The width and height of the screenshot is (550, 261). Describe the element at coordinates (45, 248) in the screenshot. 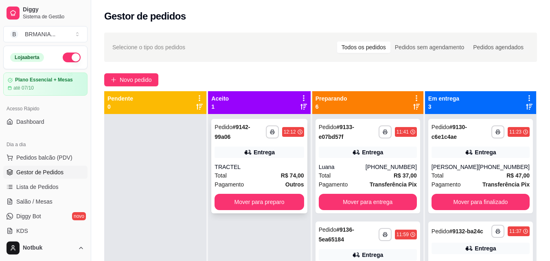

I see `button: Notbuk` at that location.